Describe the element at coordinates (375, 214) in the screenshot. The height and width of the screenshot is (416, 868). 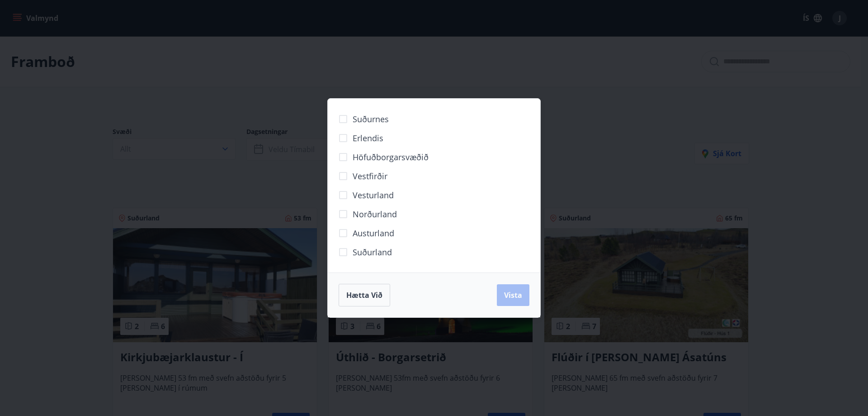
I see `span: Norðurland` at that location.